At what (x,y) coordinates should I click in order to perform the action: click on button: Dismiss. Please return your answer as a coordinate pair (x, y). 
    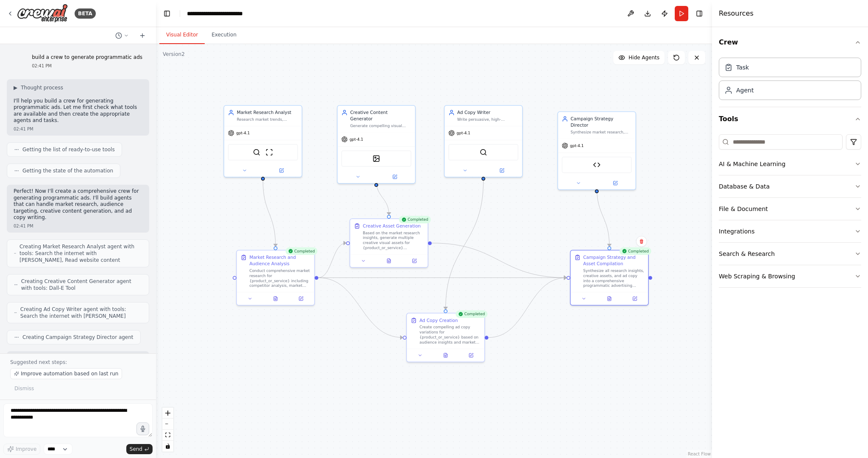
    Looking at the image, I should click on (24, 389).